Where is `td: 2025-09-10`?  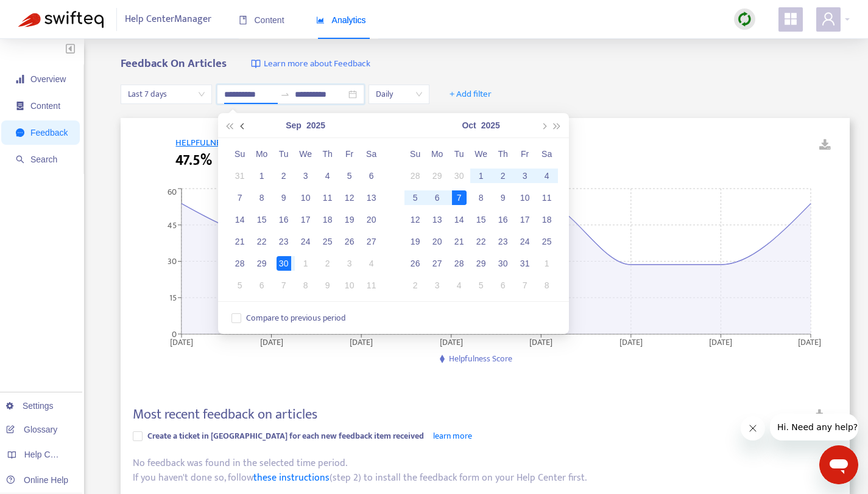 td: 2025-09-10 is located at coordinates (306, 197).